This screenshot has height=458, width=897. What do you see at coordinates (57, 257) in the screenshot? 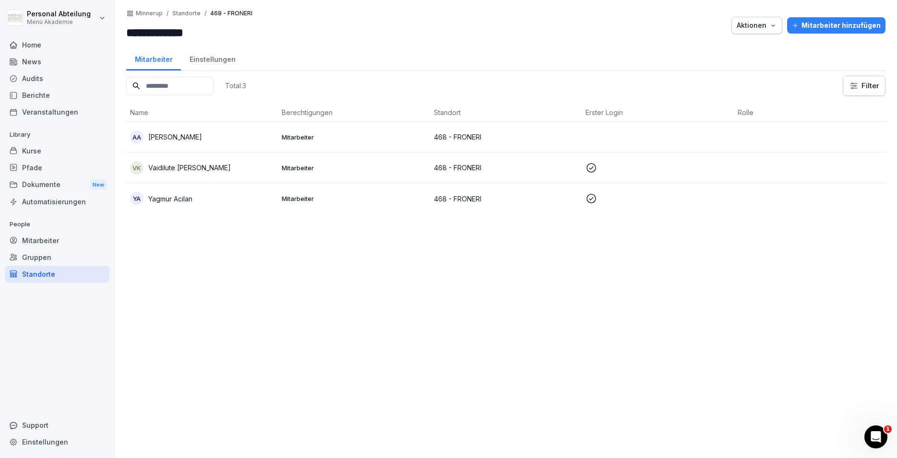
I see `a: Gruppen` at bounding box center [57, 257].